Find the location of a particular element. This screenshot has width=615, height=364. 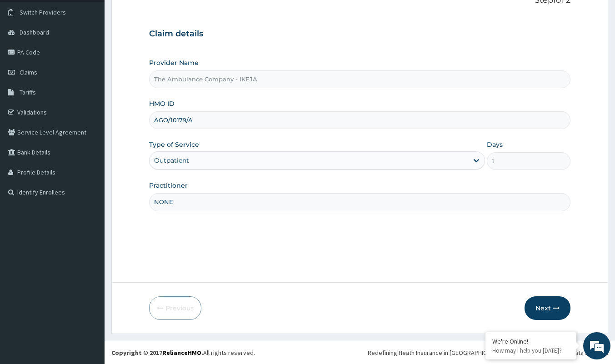

span: We're online! is located at coordinates (89, 161).